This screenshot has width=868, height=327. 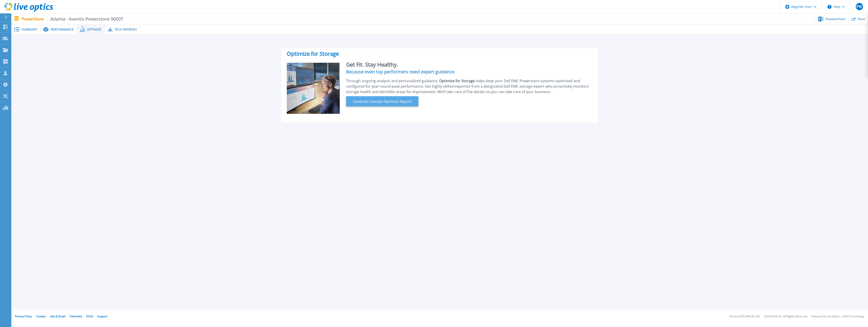 What do you see at coordinates (23, 316) in the screenshot?
I see `a: Privacy Policy` at bounding box center [23, 316].